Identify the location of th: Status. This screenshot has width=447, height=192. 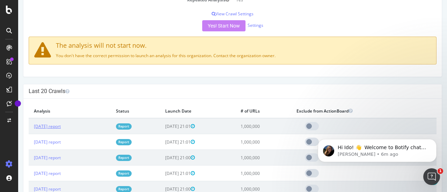
(117, 111).